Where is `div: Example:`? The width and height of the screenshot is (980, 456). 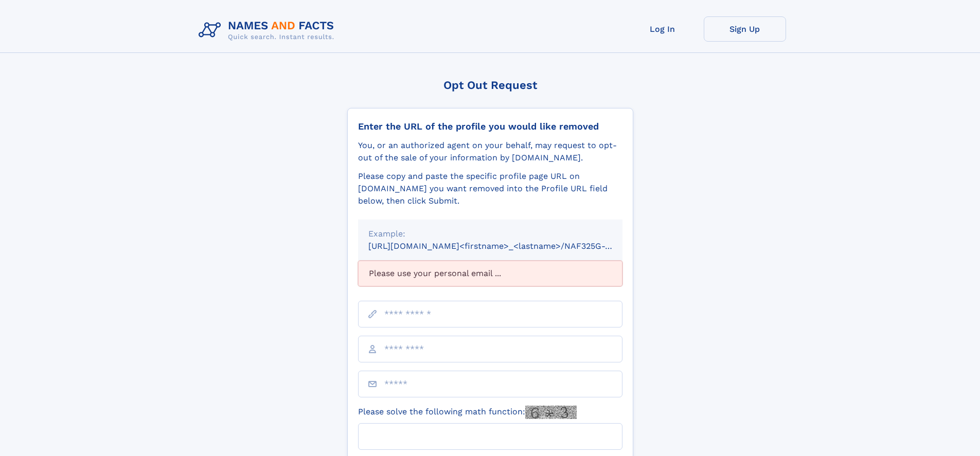 div: Example: is located at coordinates (490, 234).